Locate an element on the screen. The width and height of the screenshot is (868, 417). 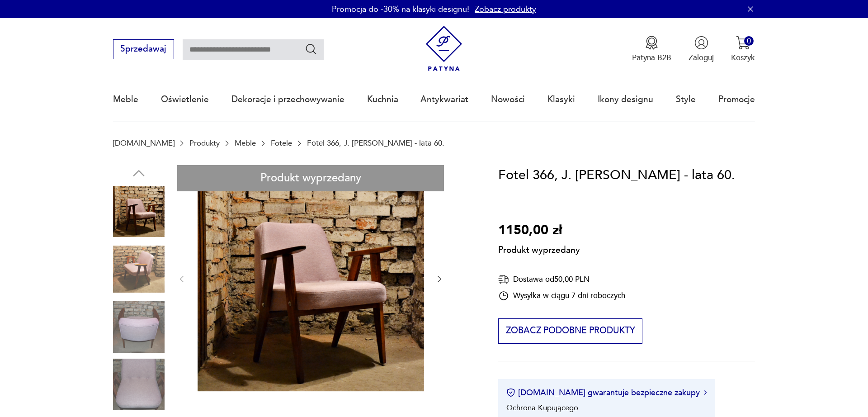
p: 1150,00 zł is located at coordinates (539, 231).